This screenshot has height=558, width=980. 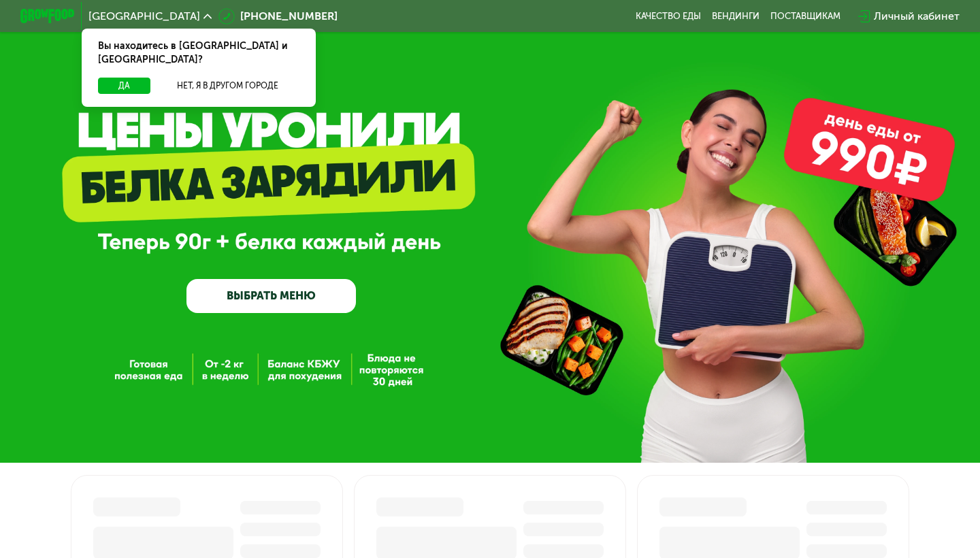 I want to click on a: ВЫБРАТЬ МЕНЮ, so click(x=270, y=296).